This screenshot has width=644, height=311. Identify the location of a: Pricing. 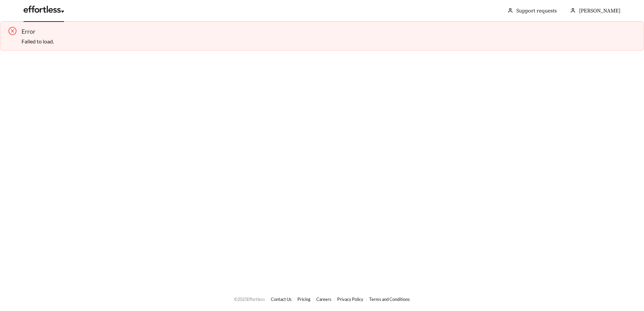
(304, 299).